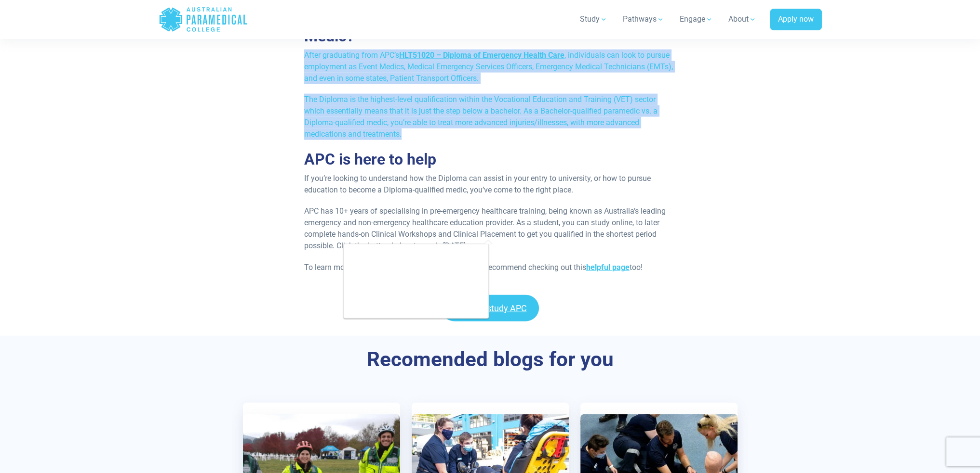  I want to click on a: Engage, so click(696, 20).